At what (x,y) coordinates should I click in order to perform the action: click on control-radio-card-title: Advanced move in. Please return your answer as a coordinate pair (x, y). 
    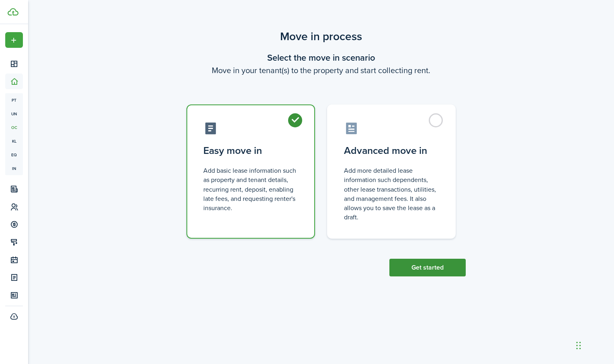
    Looking at the image, I should click on (392, 151).